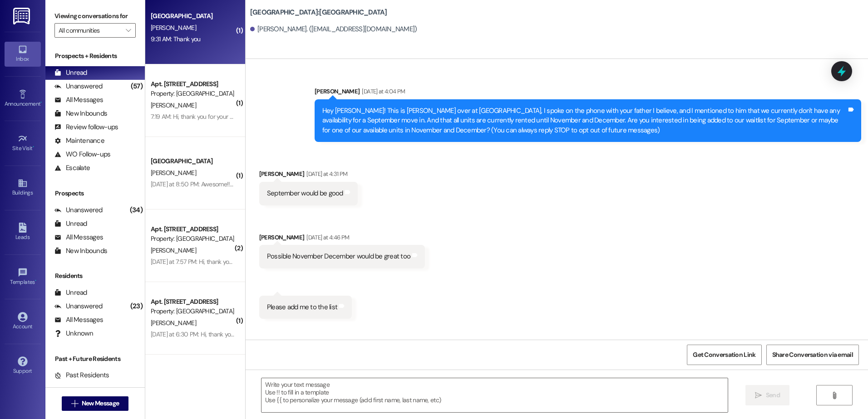 This screenshot has height=419, width=868. Describe the element at coordinates (137, 86) in the screenshot. I see `div: (57)` at that location.